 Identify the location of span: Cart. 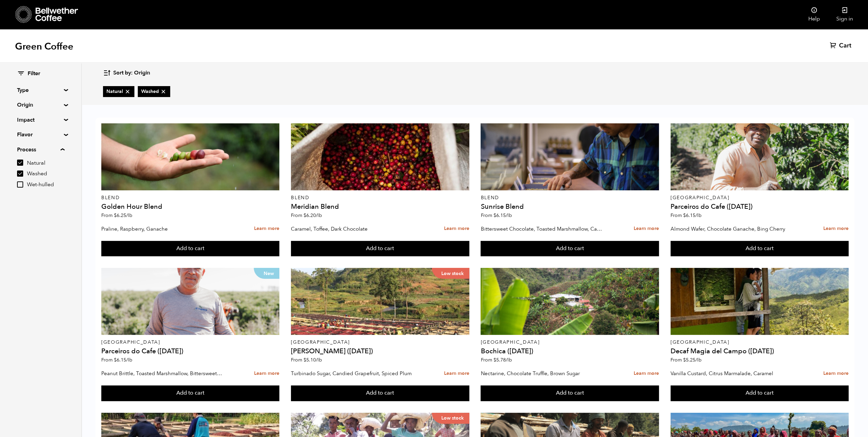
(845, 46).